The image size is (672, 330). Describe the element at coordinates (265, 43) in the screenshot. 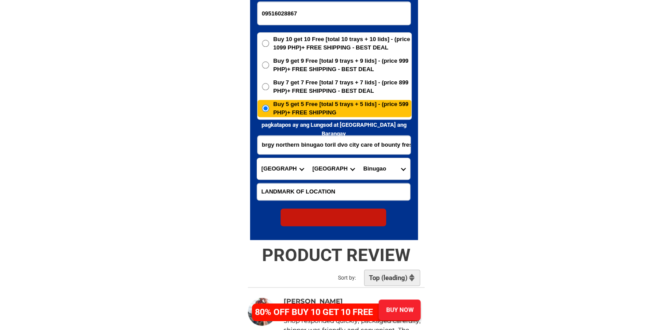

I see `input: Buy 10 get 10 Free [total 10 trays + 10 lids] - (price 1099 PHP)+ FREE SHIPPING - BEST DEAL` at that location.